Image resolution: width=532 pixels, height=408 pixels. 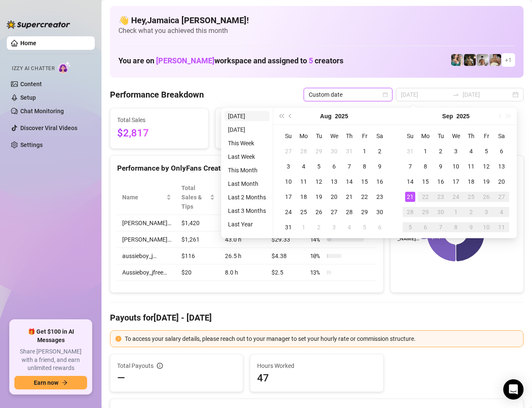 What do you see at coordinates (334, 228) in the screenshot?
I see `div: 3` at bounding box center [334, 228].